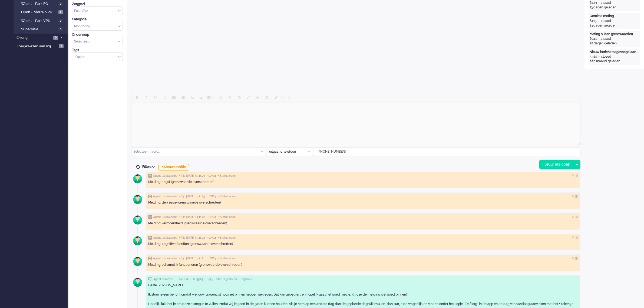  Describe the element at coordinates (97, 19) in the screenshot. I see `div: Categorie` at that location.